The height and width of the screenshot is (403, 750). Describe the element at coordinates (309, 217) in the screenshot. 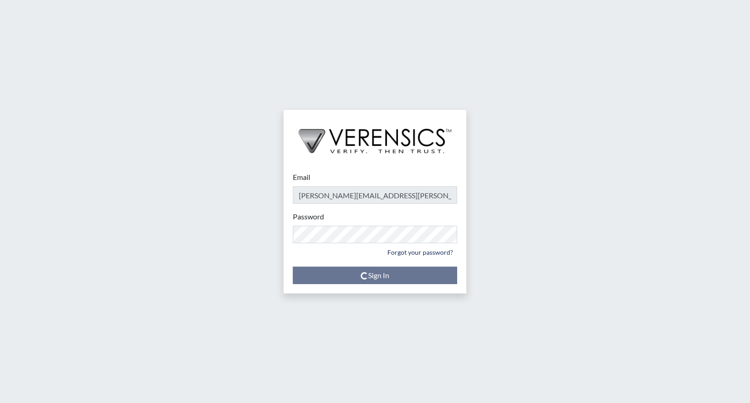

I see `label: Password` at that location.